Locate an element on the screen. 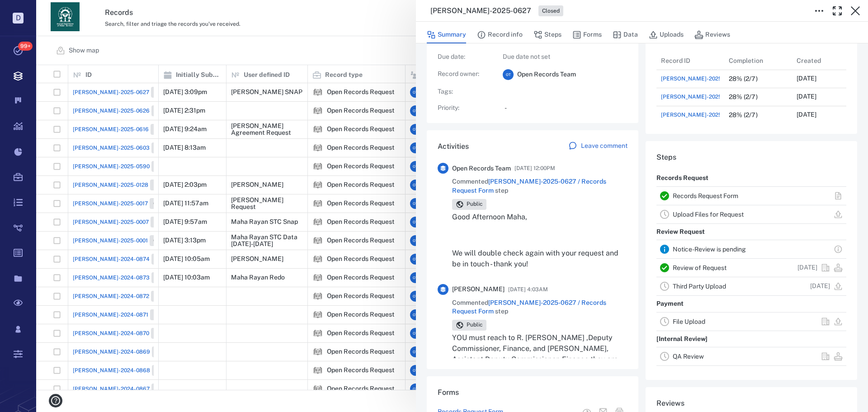 This screenshot has height=412, width=868. button: Reviews is located at coordinates (712, 35).